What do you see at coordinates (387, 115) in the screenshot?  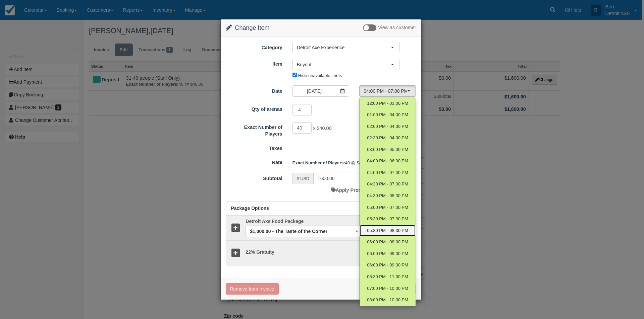 I see `span: 01:00 PM - 04:00 PM` at bounding box center [387, 115].